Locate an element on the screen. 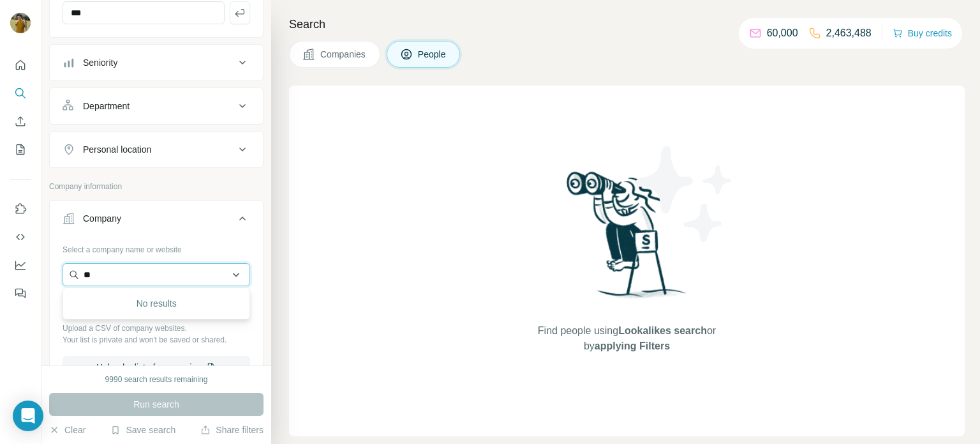 The image size is (980, 444). div: Seniority is located at coordinates (100, 63).